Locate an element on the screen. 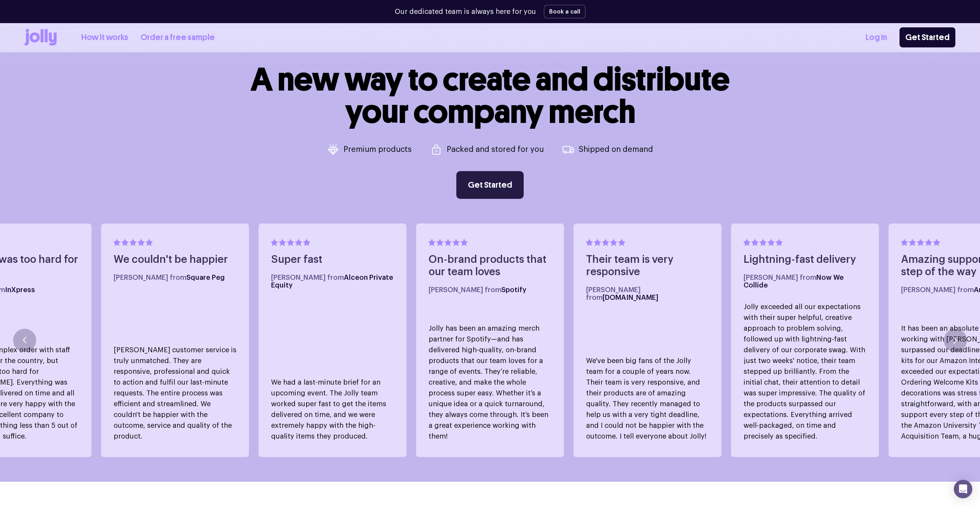 This screenshot has width=980, height=506. h4: Super fast is located at coordinates (333, 260).